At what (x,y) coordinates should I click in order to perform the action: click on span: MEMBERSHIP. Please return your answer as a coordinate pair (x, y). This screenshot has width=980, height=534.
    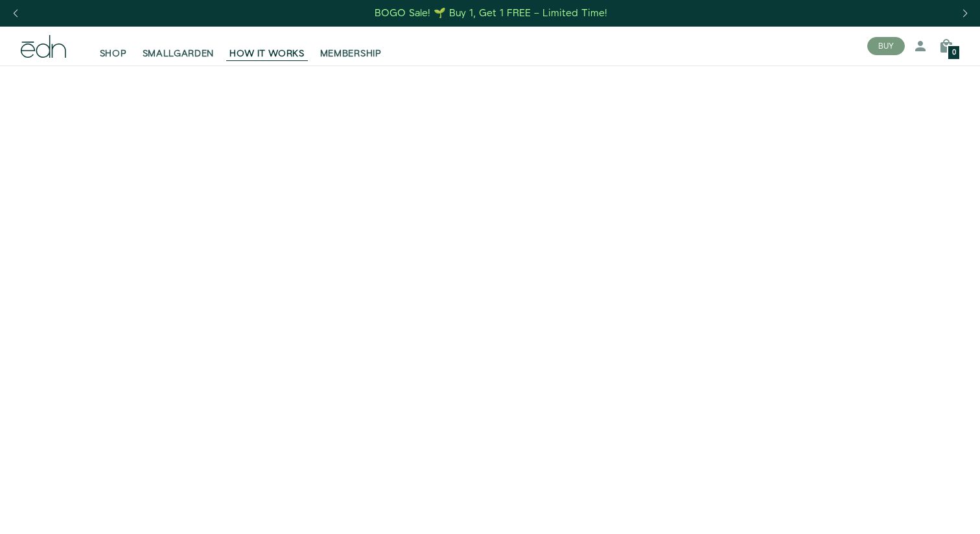
    Looking at the image, I should click on (351, 54).